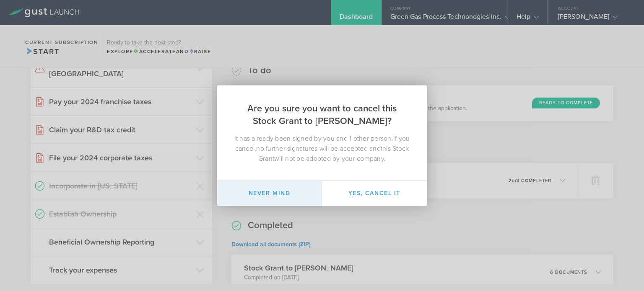 The image size is (644, 291). What do you see at coordinates (318, 149) in the screenshot?
I see `span: no further signatures will be accepted and` at bounding box center [318, 149].